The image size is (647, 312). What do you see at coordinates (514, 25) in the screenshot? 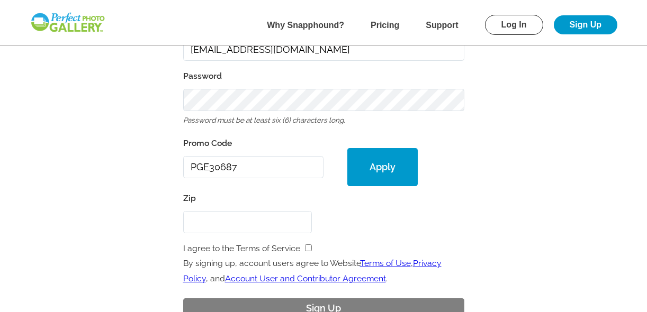
I see `a: Log In` at bounding box center [514, 25].